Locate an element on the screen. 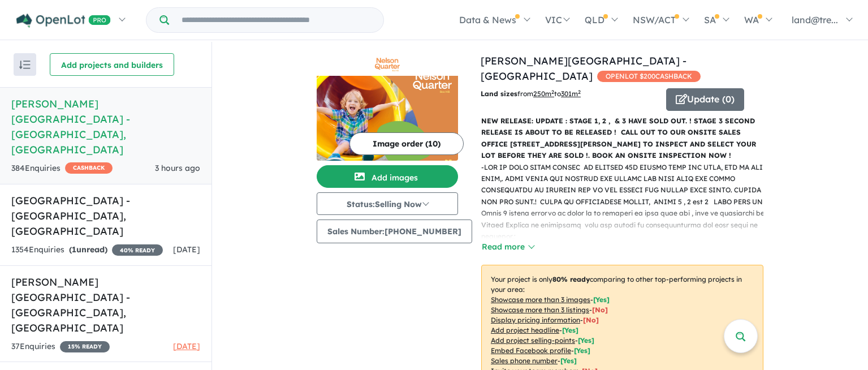  u: Embed Facebook profile is located at coordinates (531, 350).